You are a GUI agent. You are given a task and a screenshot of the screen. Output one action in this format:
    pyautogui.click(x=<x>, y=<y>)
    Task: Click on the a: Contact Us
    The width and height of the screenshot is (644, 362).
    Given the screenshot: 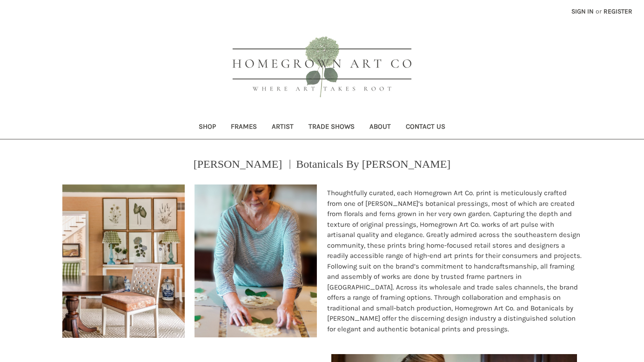 What is the action you would take?
    pyautogui.click(x=425, y=127)
    